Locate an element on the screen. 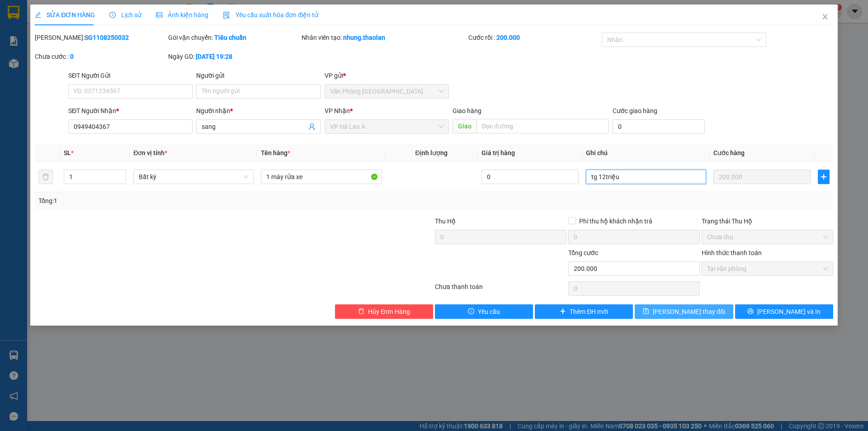  div: VP gửi is located at coordinates (386, 76).